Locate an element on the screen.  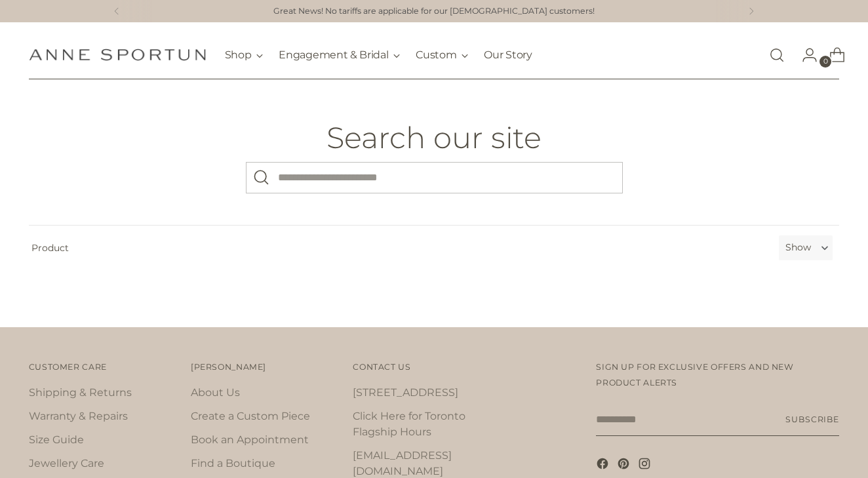
span: Customer Care is located at coordinates (68, 367).